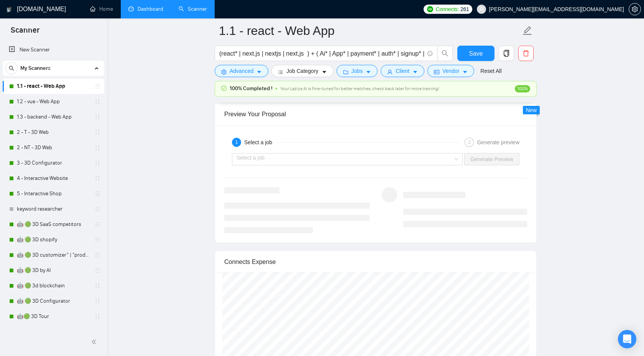  What do you see at coordinates (53, 132) in the screenshot?
I see `a: 2 - T - 3D Web` at bounding box center [53, 132].